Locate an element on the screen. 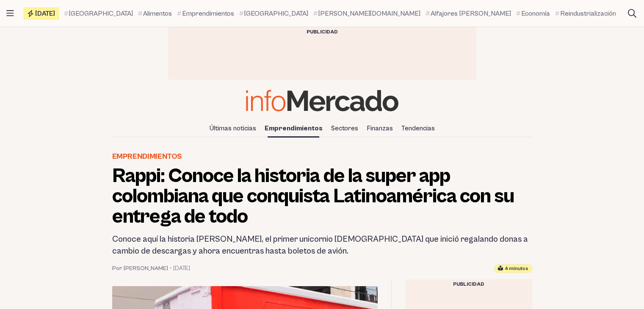 The height and width of the screenshot is (309, 644). span: Economía is located at coordinates (535, 14).